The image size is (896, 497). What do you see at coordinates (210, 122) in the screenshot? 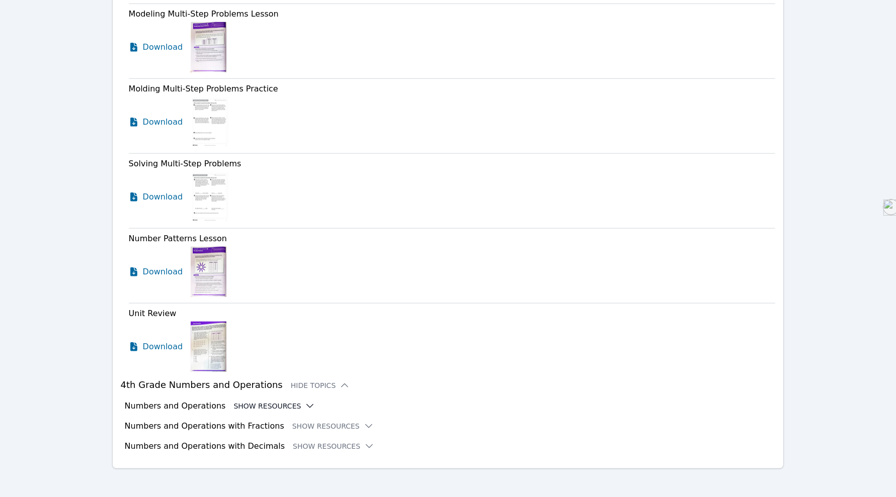
I see `img: Molding Multi-Step Problems Practice` at bounding box center [210, 122].